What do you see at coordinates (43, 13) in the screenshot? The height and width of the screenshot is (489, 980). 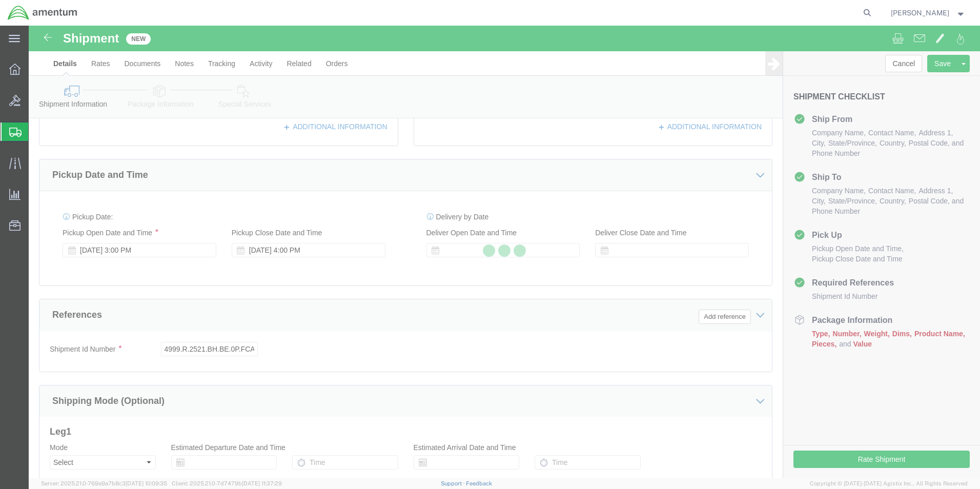 I see `img: logo` at bounding box center [43, 13].